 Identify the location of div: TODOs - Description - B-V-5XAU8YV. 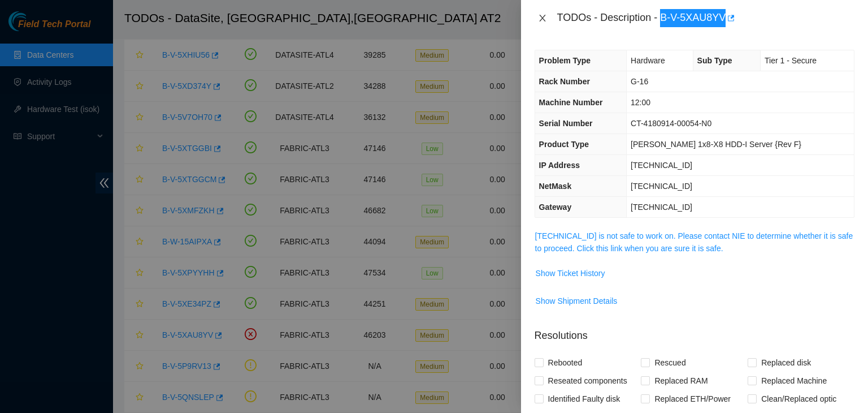
(706, 18).